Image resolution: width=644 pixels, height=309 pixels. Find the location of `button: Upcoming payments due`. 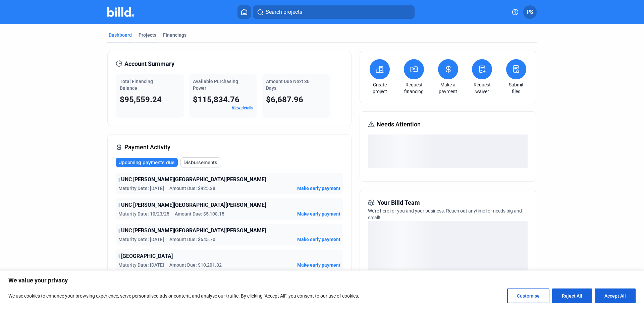

button: Upcoming payments due is located at coordinates (147, 162).